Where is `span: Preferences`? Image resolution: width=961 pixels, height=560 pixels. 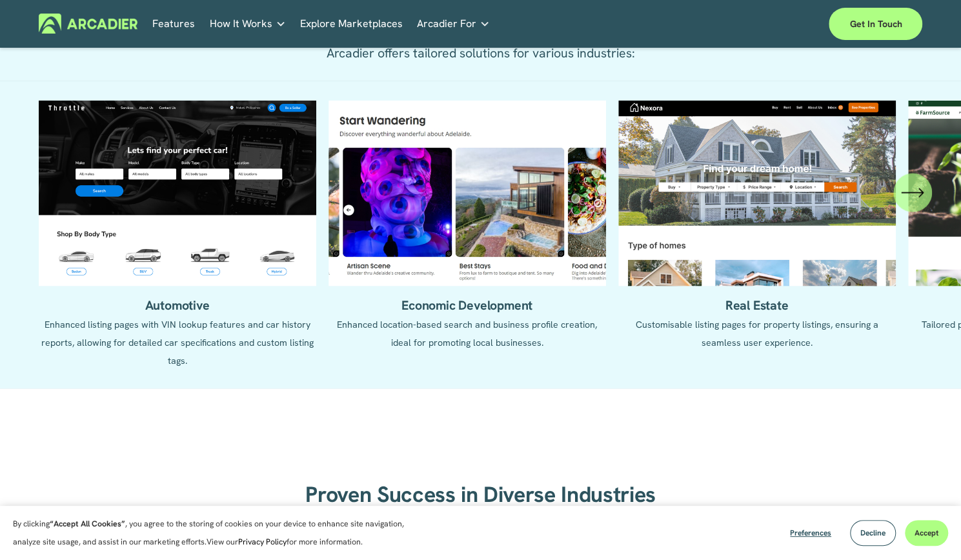
span: Preferences is located at coordinates (811, 533).